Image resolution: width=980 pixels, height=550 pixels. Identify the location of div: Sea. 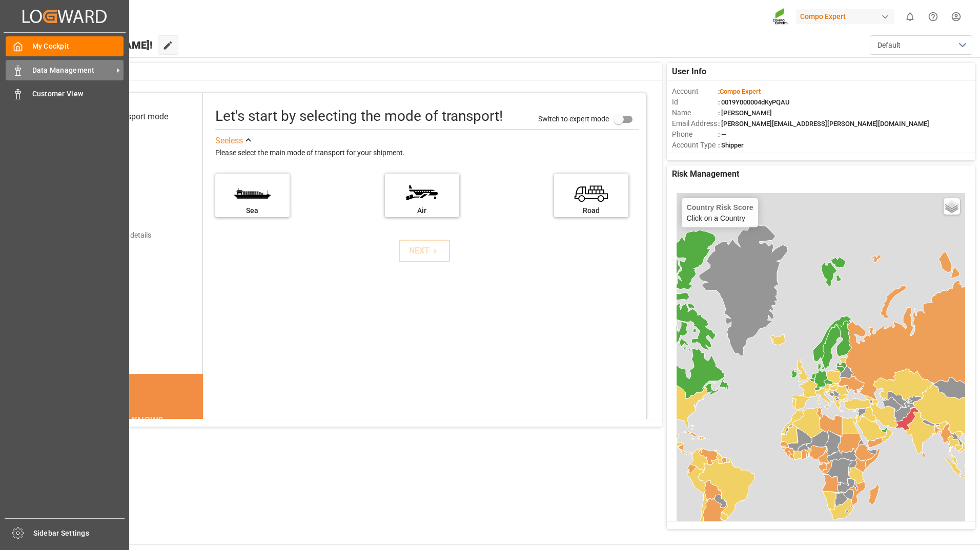
(252, 211).